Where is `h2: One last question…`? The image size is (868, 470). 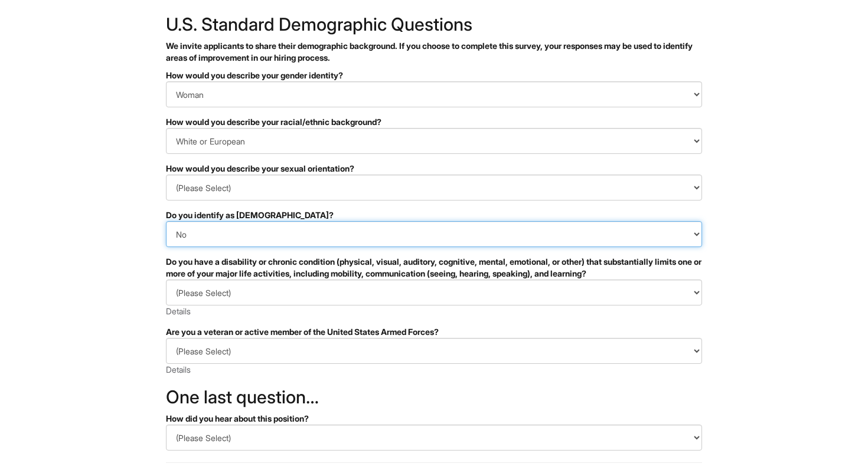
h2: One last question… is located at coordinates (434, 397).